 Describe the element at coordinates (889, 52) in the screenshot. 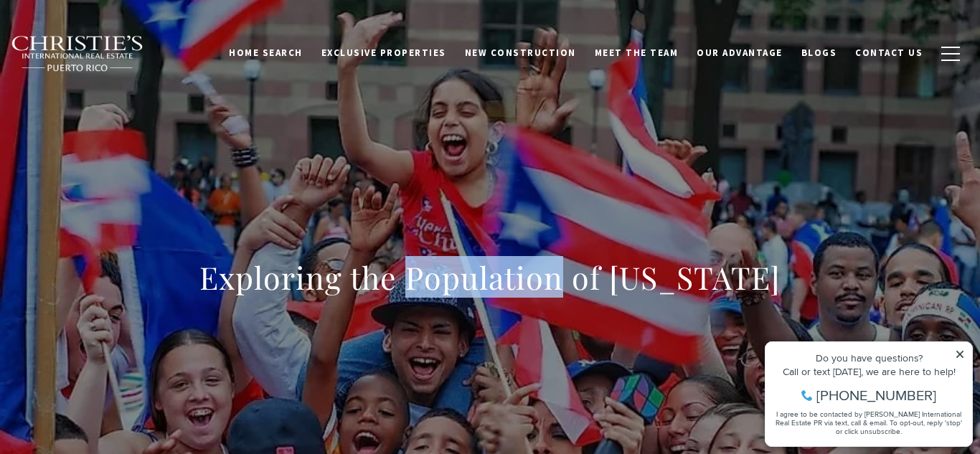

I see `span: Contact Us` at that location.